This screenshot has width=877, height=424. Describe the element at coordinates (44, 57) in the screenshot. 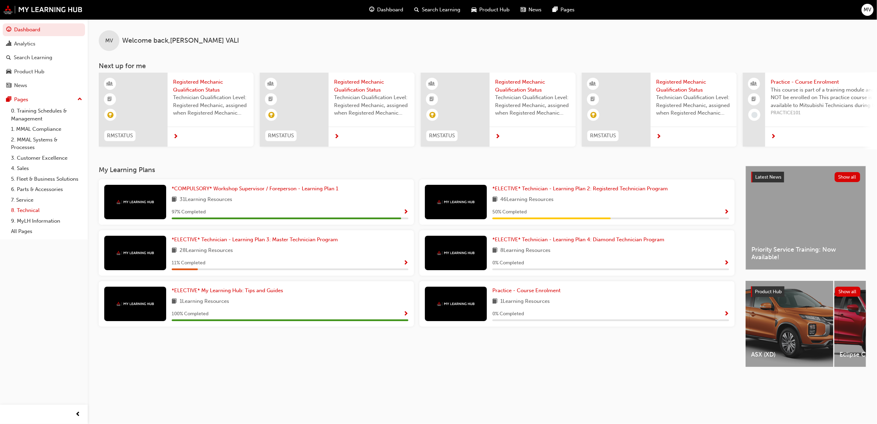

I see `a: Search Learning` at that location.